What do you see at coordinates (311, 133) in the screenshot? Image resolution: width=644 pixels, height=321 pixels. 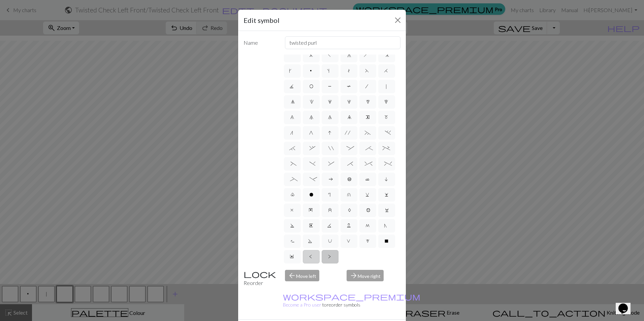 I see `span: G` at bounding box center [311, 133].